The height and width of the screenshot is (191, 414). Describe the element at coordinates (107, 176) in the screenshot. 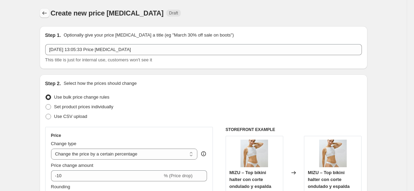

I see `input: -15` at that location.